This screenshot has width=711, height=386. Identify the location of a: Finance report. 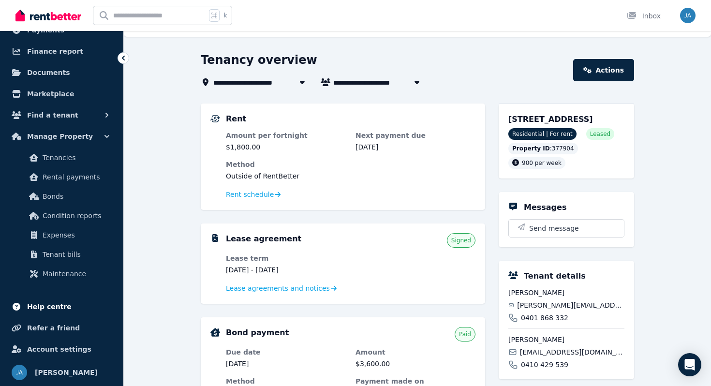
(61, 51).